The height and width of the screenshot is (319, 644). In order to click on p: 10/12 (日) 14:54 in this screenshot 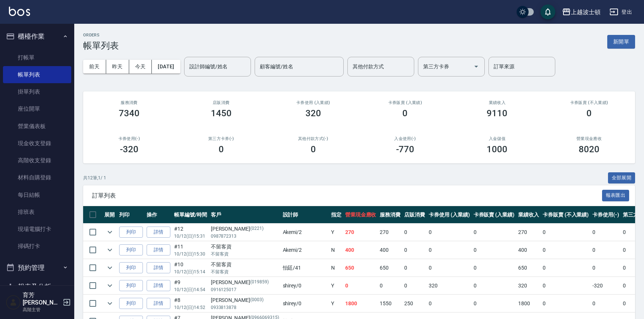, I will do `click(190, 290)`.